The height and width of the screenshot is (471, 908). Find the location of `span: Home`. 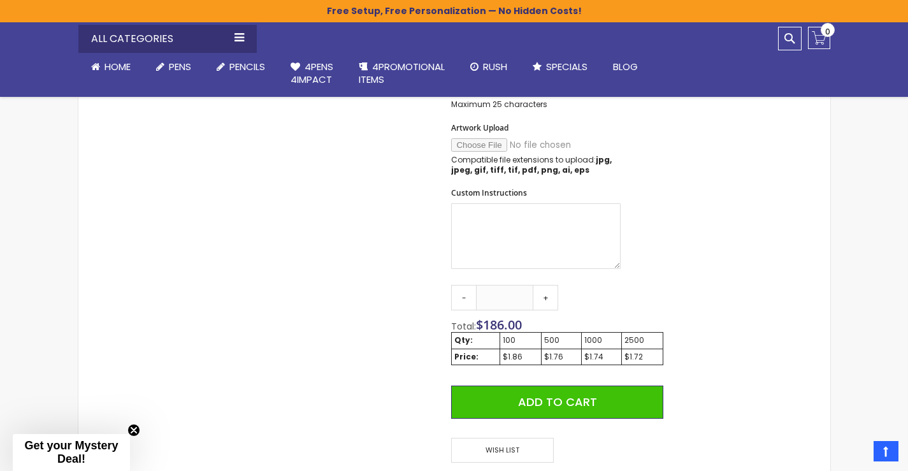

span: Home is located at coordinates (117, 66).